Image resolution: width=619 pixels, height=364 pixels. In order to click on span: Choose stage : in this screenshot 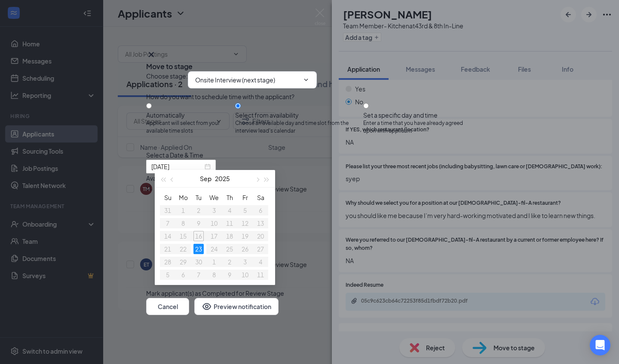, I will do `click(167, 80)`.